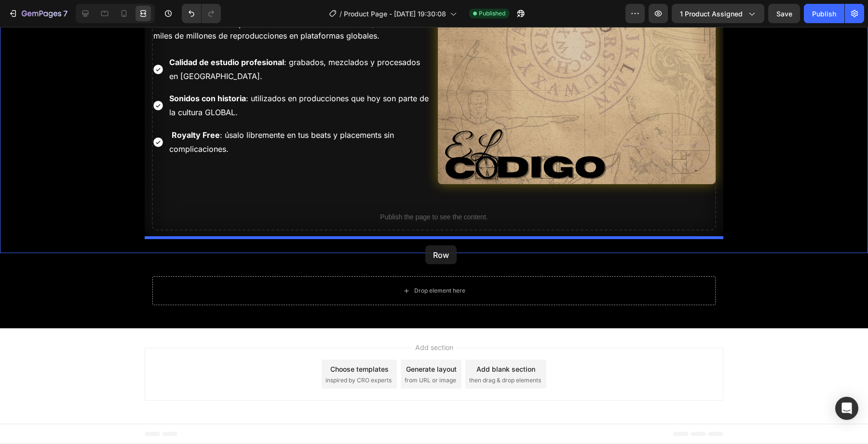 The width and height of the screenshot is (868, 444). I want to click on div: Undo/Redo, so click(201, 13).